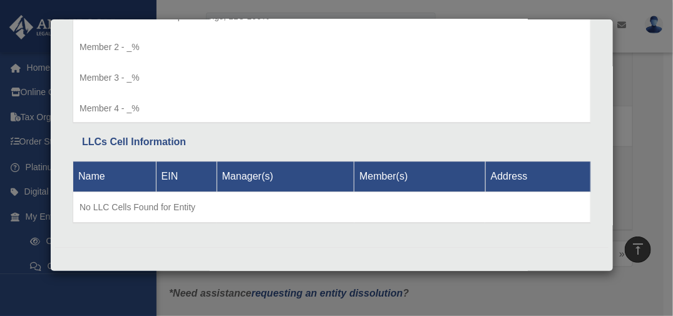 Image resolution: width=673 pixels, height=316 pixels. What do you see at coordinates (332, 108) in the screenshot?
I see `p: Member 4 - _%` at bounding box center [332, 108].